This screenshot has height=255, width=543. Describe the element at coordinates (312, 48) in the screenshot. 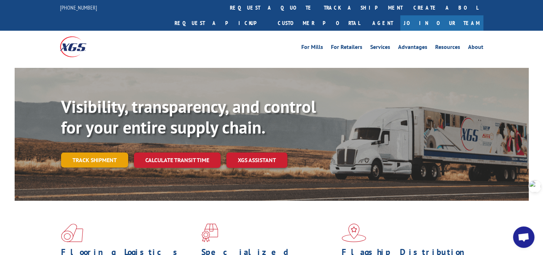

I see `a: For Mills` at that location.